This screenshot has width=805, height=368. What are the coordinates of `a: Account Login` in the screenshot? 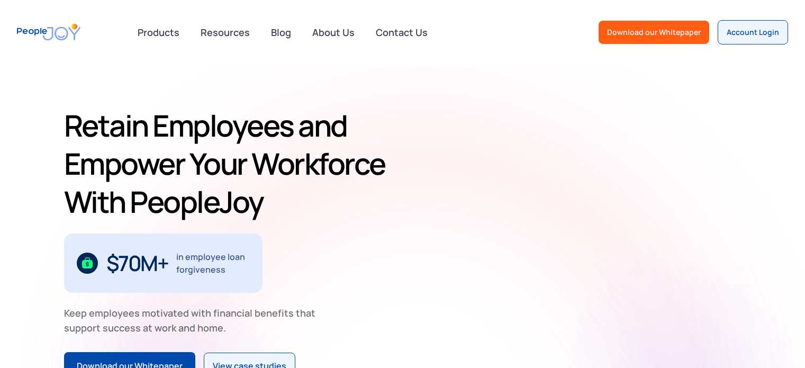 It's located at (752, 32).